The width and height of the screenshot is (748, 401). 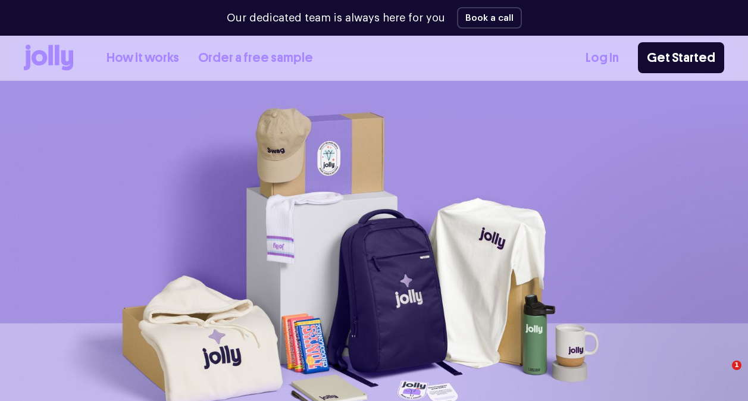 What do you see at coordinates (681, 58) in the screenshot?
I see `a: Get Started` at bounding box center [681, 58].